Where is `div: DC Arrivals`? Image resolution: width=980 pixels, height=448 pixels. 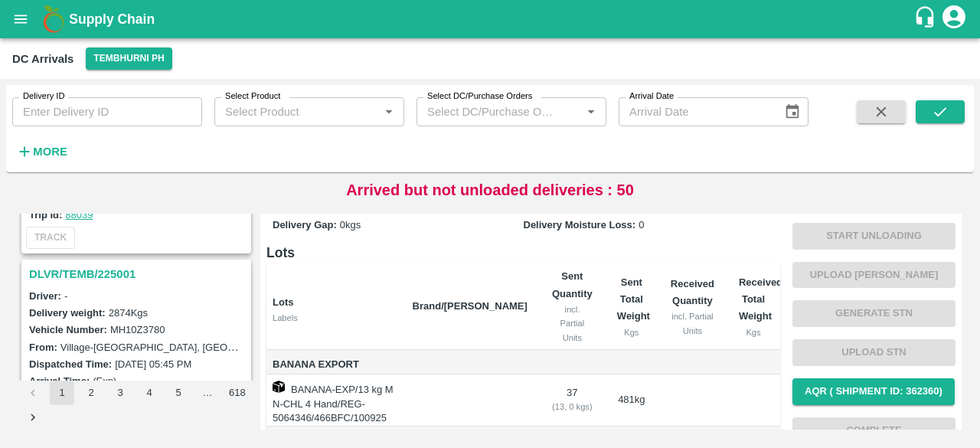
div: DC Arrivals is located at coordinates (43, 59).